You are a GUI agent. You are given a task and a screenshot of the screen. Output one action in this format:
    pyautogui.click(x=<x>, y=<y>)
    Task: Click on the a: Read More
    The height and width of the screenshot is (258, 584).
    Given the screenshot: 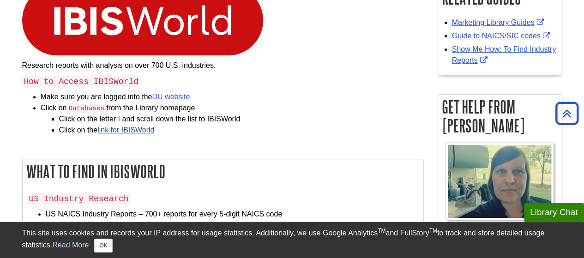 What is the action you would take?
    pyautogui.click(x=70, y=245)
    